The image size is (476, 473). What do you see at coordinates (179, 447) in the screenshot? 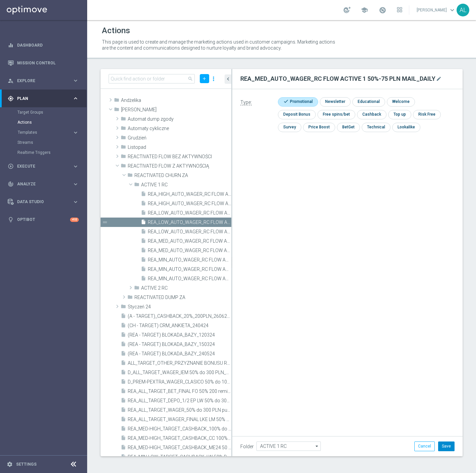
I see `span: REA_MED-HIGH_TARGET_CASHBACK_ME24 50 300 SMS1_170624` at bounding box center [179, 447].